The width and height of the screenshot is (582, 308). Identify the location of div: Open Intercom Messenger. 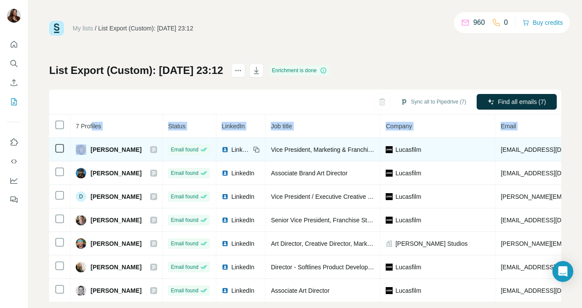
(563, 272).